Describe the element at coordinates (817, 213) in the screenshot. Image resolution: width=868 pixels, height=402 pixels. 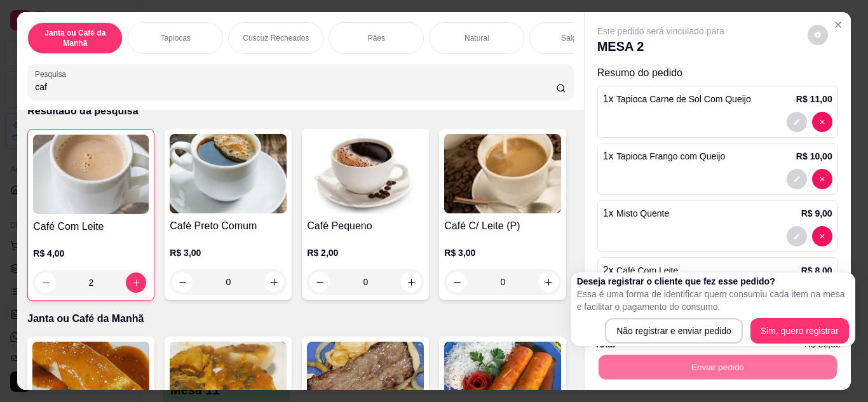
I see `p: R$ 9,00` at that location.